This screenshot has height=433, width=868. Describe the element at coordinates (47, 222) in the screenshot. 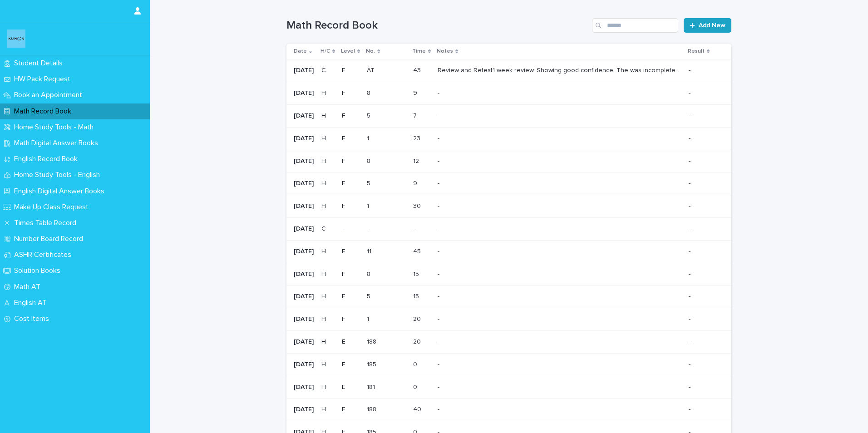

I see `p: Times Table Record` at that location.